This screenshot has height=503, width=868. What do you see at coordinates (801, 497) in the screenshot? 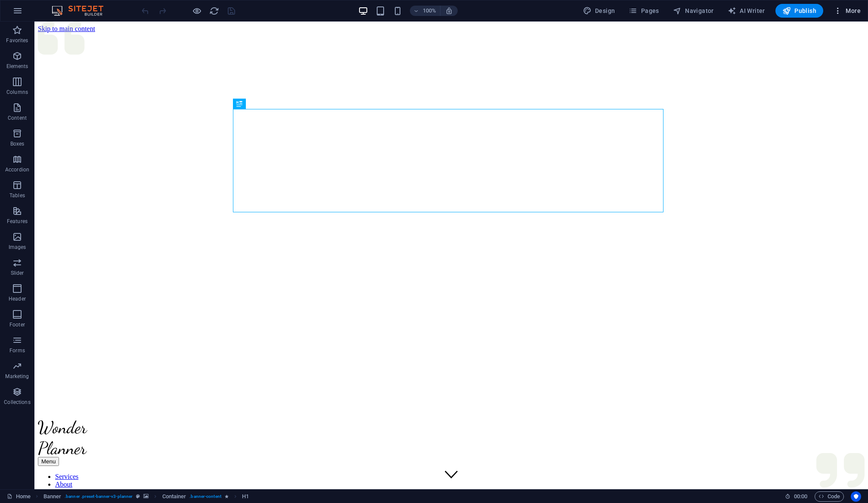
I see `span: 00 00` at bounding box center [801, 497].